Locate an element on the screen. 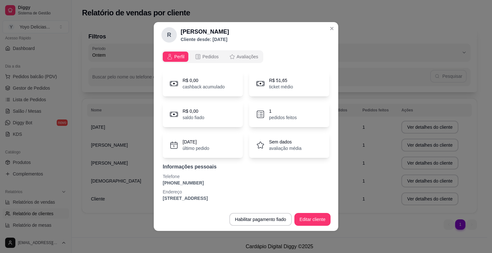 The height and width of the screenshot is (253, 492). p: Sem dados is located at coordinates (285, 142).